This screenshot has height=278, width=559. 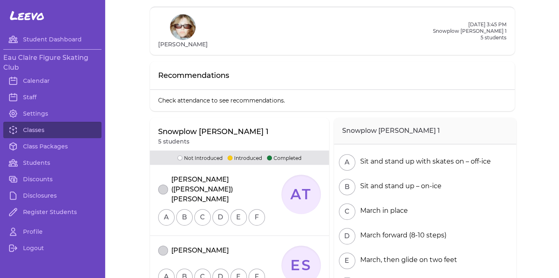 I want to click on span: Leevo, so click(x=27, y=16).